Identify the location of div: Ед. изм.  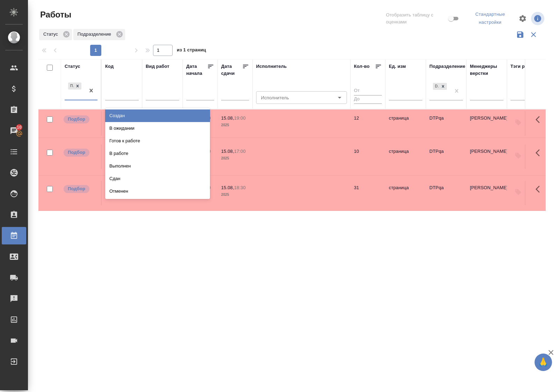
(397, 67).